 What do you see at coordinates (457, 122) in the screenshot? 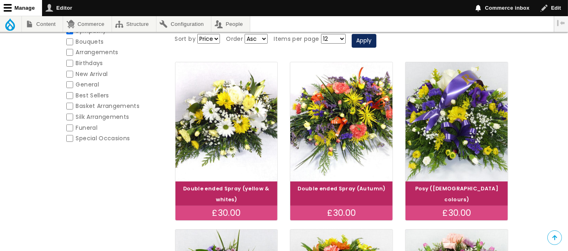
I see `img: Posy (Male colours)` at bounding box center [457, 122].